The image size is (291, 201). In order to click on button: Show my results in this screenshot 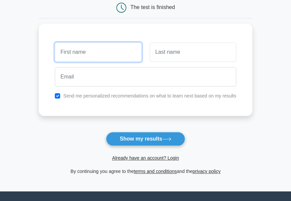, I will do `click(145, 139)`.